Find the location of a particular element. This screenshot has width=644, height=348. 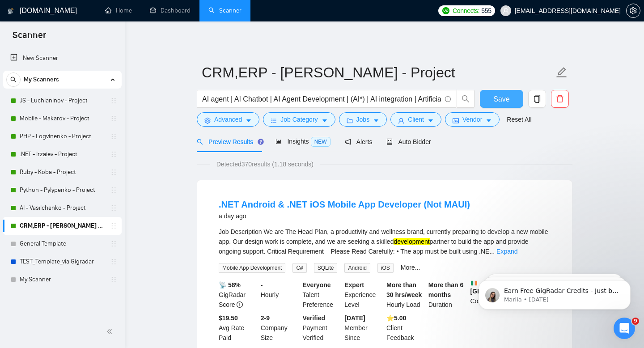

span: Jobs is located at coordinates (364, 119).